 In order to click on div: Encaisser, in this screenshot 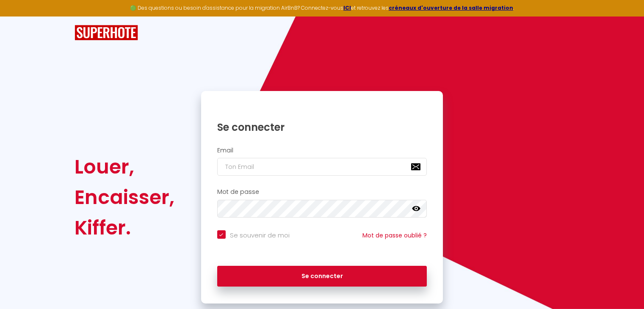, I will do `click(125, 197)`.